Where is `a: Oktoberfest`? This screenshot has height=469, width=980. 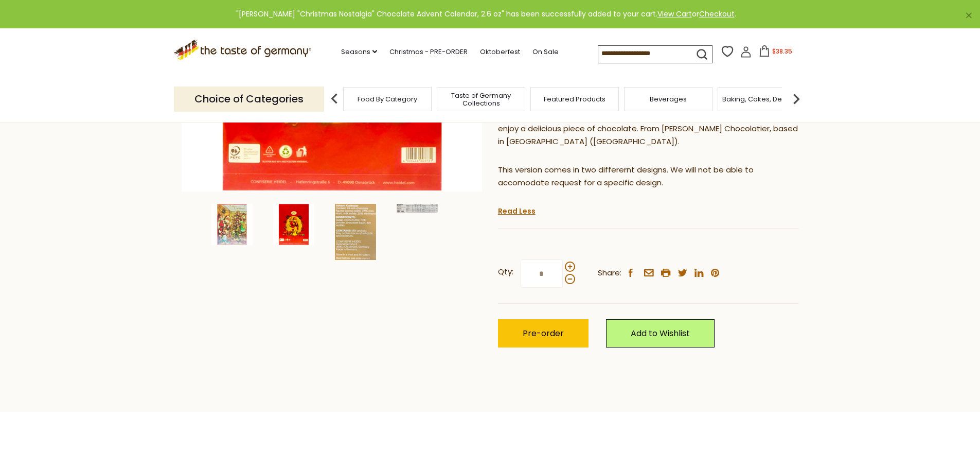 a: Oktoberfest is located at coordinates (500, 52).